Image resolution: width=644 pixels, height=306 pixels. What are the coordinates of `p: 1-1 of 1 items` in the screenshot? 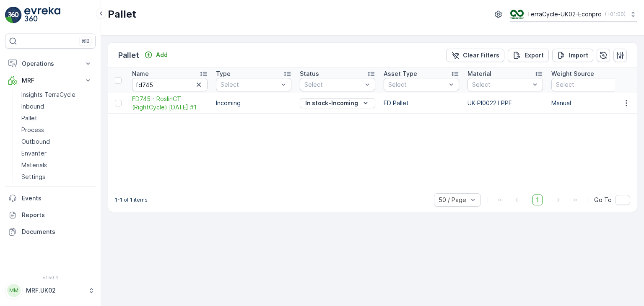 It's located at (131, 201).